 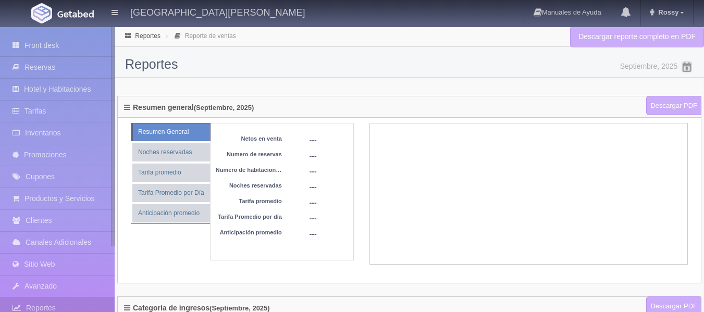 What do you see at coordinates (171, 193) in the screenshot?
I see `a: Tarifa Promedio por Día` at bounding box center [171, 193].